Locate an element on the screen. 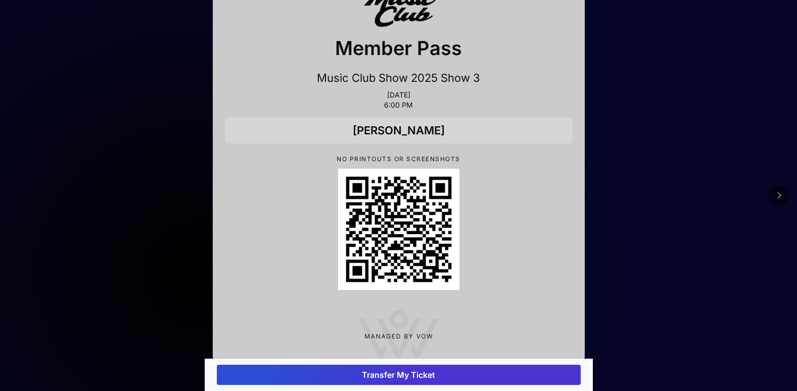  p: Member Pass is located at coordinates (399, 48).